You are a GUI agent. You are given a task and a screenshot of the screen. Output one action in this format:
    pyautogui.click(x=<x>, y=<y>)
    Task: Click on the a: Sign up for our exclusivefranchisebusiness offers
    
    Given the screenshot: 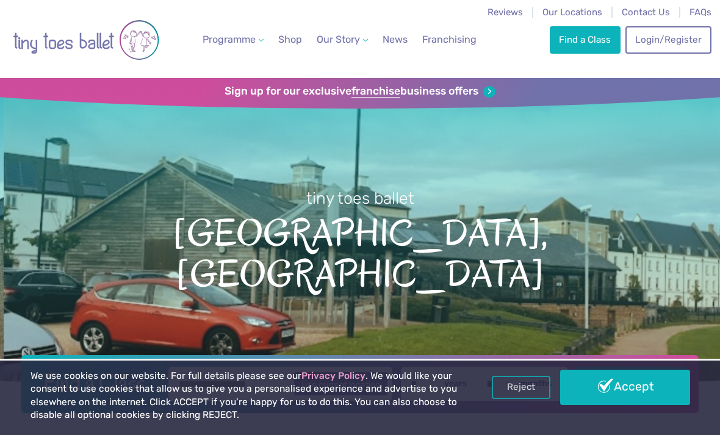 What is the action you would take?
    pyautogui.click(x=360, y=90)
    